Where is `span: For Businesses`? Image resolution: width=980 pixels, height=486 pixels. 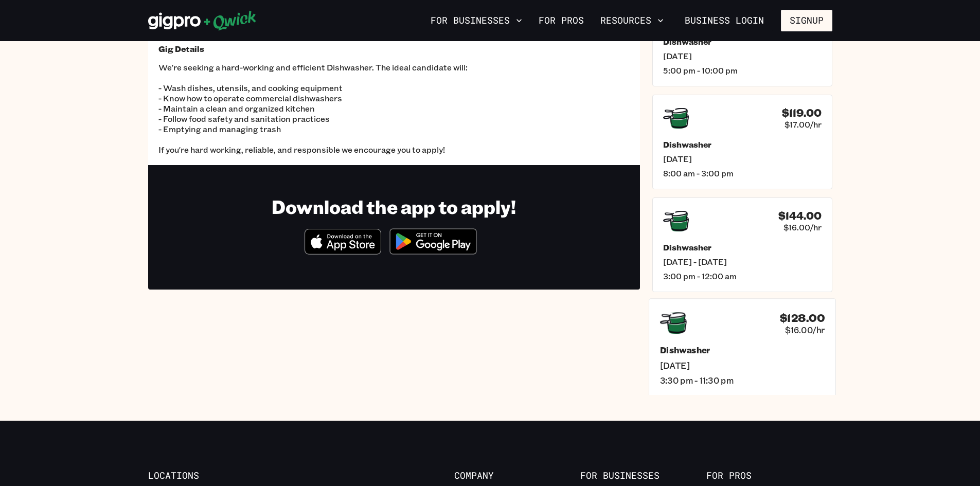
span: For Businesses is located at coordinates (643, 476).